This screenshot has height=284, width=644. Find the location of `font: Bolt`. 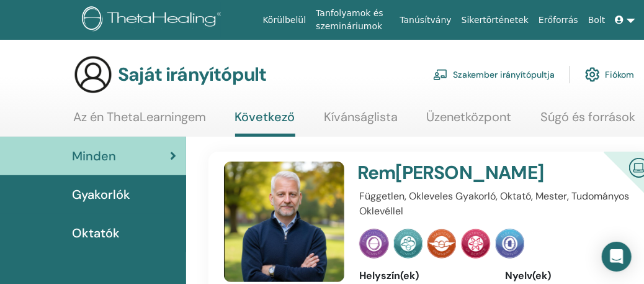

font: Bolt is located at coordinates (597, 20).